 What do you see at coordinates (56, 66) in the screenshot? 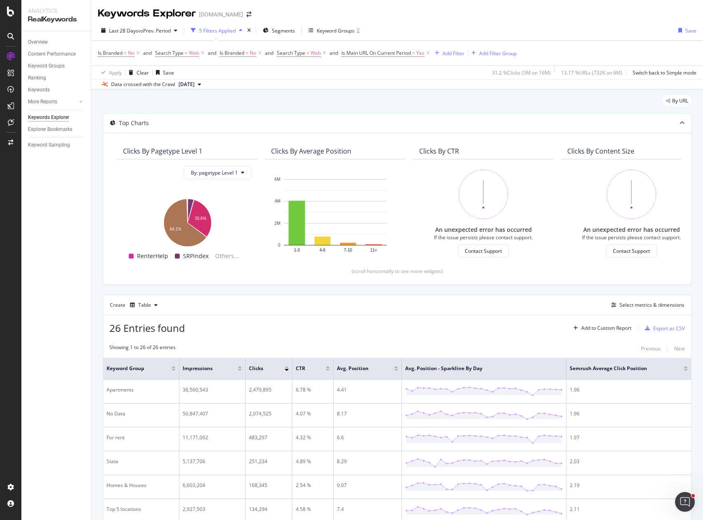
I see `a: Keyword Groups` at bounding box center [56, 66].